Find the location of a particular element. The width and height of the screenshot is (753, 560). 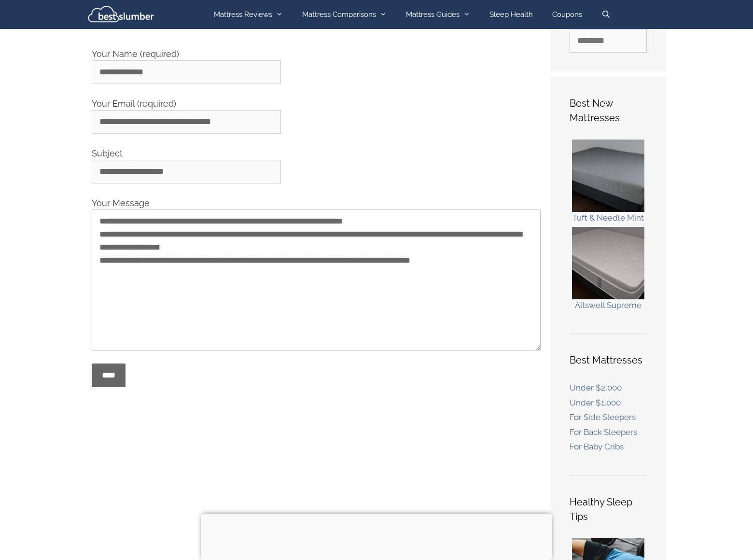

input: Subject is located at coordinates (186, 171).